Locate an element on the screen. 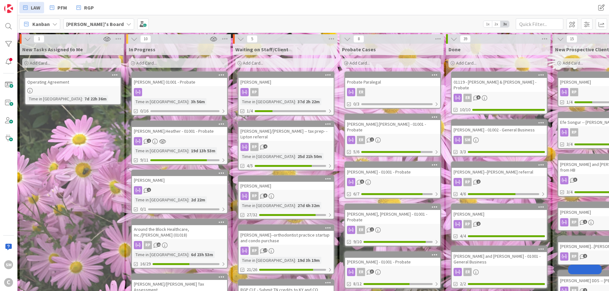  div: Operating Agreement is located at coordinates (73, 82).